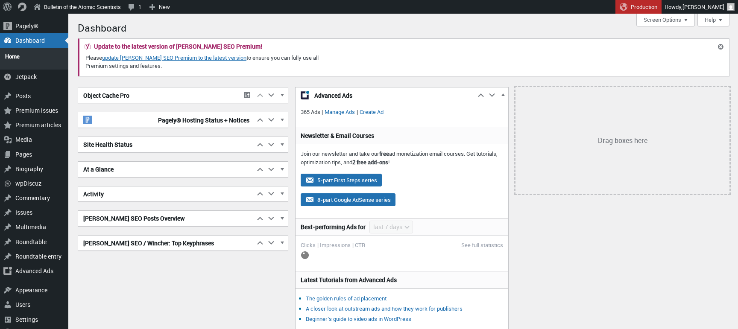  Describe the element at coordinates (166, 169) in the screenshot. I see `h2: At a Glance` at that location.